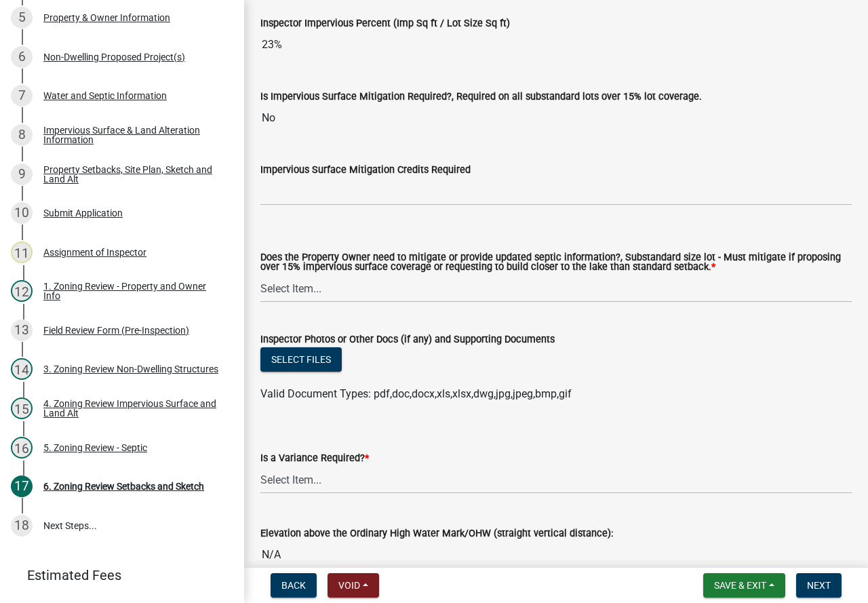 The image size is (868, 603). Describe the element at coordinates (105, 96) in the screenshot. I see `div: Water and Septic Information` at that location.